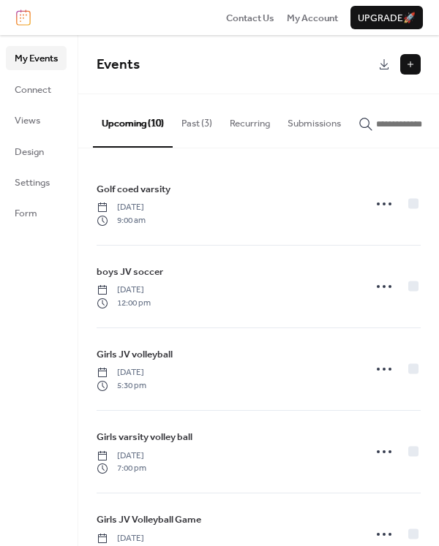  What do you see at coordinates (144, 437) in the screenshot?
I see `span: Girls varsity volley ball` at bounding box center [144, 437].